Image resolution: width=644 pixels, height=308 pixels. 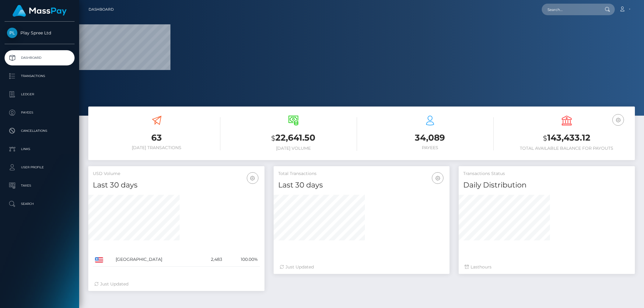 I want to click on a: Ledger, so click(x=40, y=95).